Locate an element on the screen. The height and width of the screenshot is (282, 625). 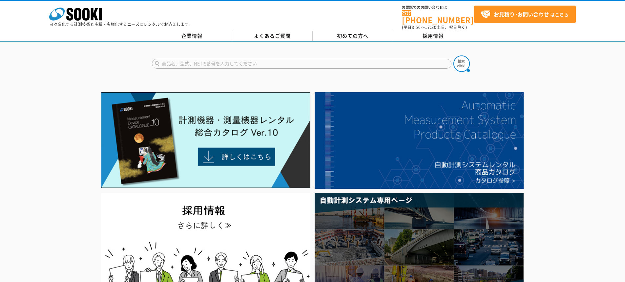
img: 自動計測システムカタログ is located at coordinates (419, 140).